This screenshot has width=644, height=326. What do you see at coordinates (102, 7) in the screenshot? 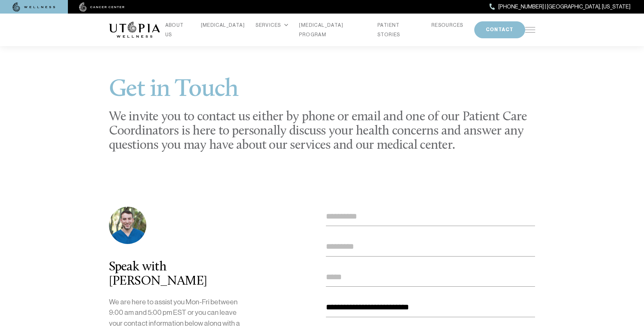
I see `img: cancer center` at bounding box center [102, 7].